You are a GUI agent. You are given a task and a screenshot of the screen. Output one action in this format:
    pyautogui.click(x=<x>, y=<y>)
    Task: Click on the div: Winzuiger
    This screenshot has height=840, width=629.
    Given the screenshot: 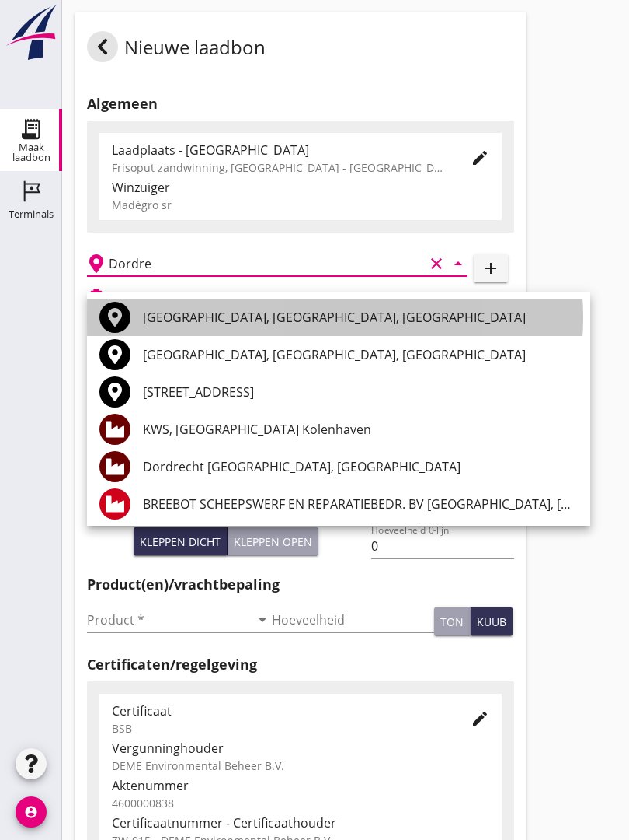 What is the action you would take?
    pyautogui.click(x=301, y=188)
    